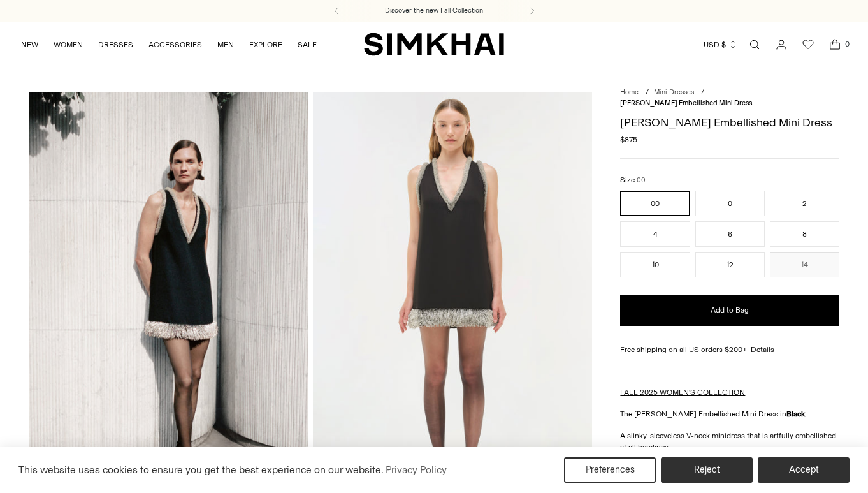 The image size is (868, 493). What do you see at coordinates (434, 44) in the screenshot?
I see `a: SIMKHAI` at bounding box center [434, 44].